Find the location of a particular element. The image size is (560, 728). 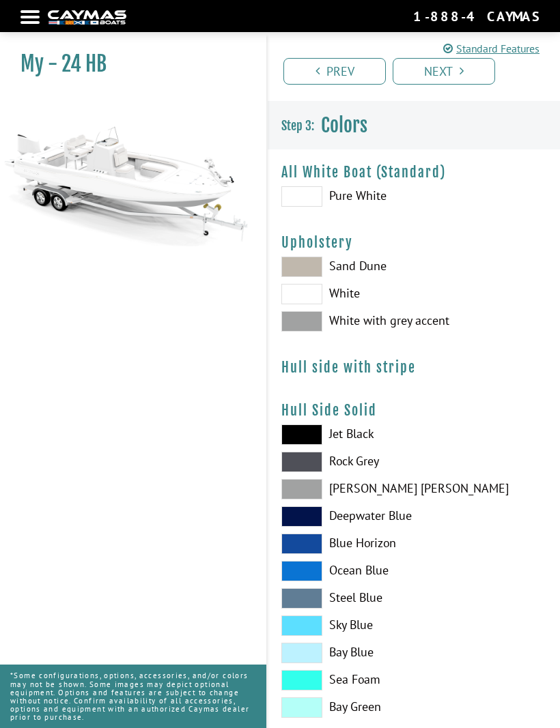

div: 1-888-4CAYMAS is located at coordinates (476, 16).